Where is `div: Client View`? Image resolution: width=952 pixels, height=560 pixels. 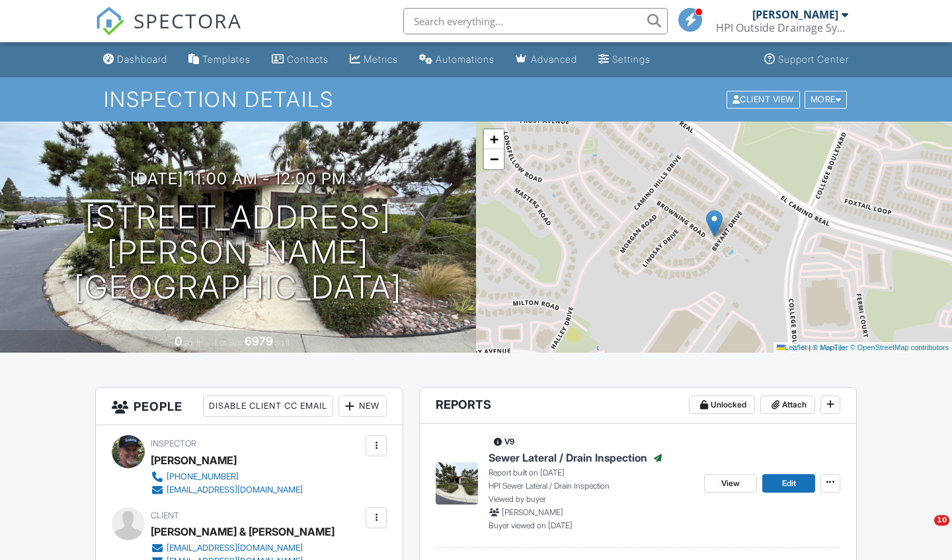
div: Client View is located at coordinates (763, 99).